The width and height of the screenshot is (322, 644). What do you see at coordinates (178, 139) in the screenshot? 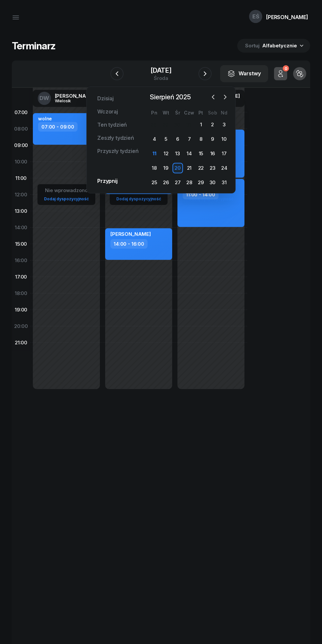
I see `div: 6` at bounding box center [178, 139].